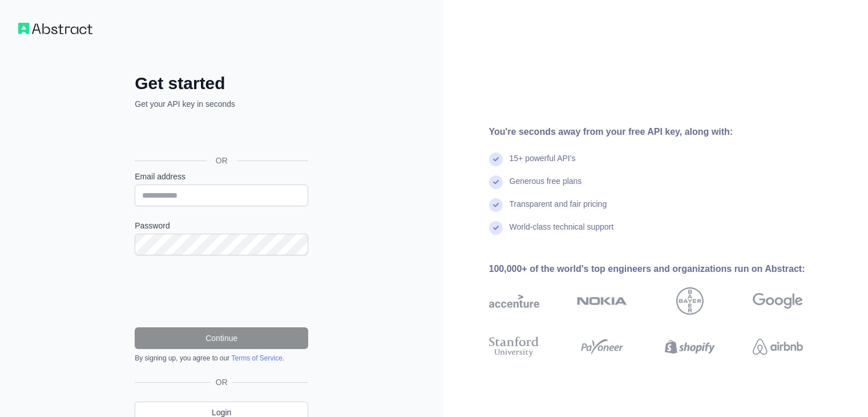 Image resolution: width=868 pixels, height=417 pixels. What do you see at coordinates (221, 83) in the screenshot?
I see `h2: Get started` at bounding box center [221, 83].